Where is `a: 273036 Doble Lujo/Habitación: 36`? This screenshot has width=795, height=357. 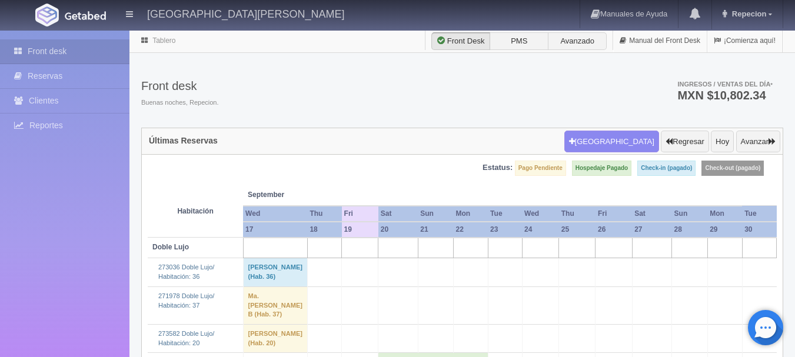 a: 273036 Doble Lujo/Habitación: 36 is located at coordinates (186, 272).